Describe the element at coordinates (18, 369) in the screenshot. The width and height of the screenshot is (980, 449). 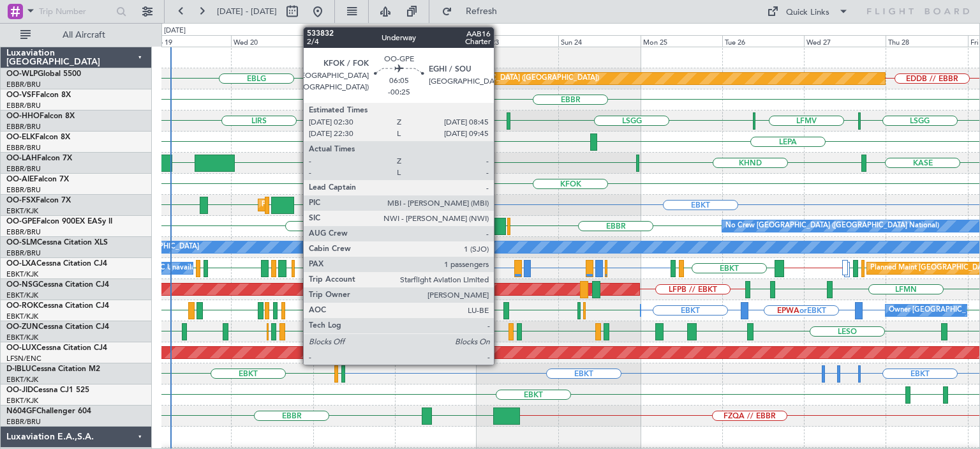
I see `span: D-IBLU` at that location.